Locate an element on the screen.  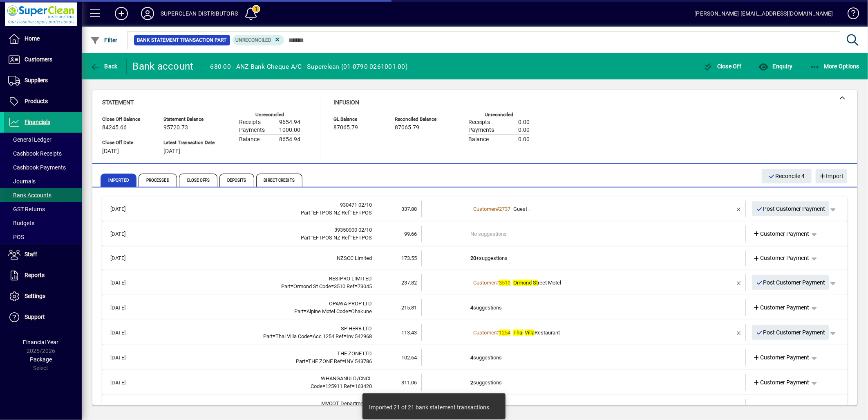
em: Thai is located at coordinates (519, 332).